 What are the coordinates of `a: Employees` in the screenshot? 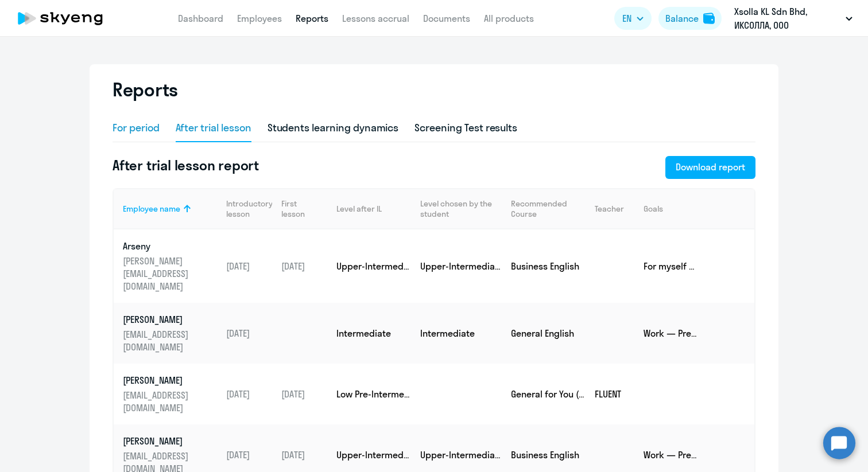 It's located at (259, 19).